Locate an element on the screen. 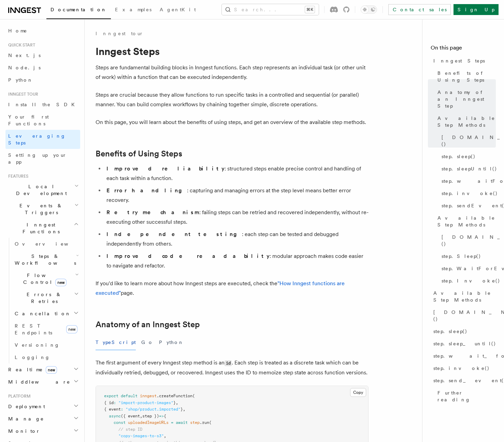 This screenshot has height=442, width=504. button: Middleware is located at coordinates (43, 382).